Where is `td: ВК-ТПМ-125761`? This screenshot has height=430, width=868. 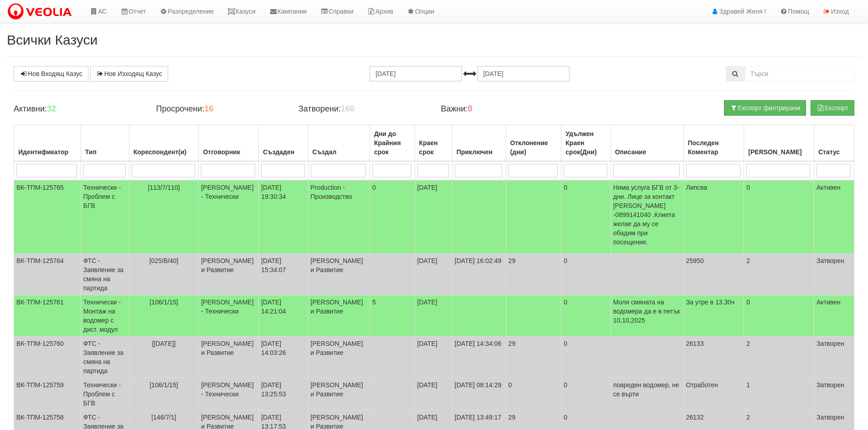 td: ВК-ТПМ-125761 is located at coordinates (47, 316).